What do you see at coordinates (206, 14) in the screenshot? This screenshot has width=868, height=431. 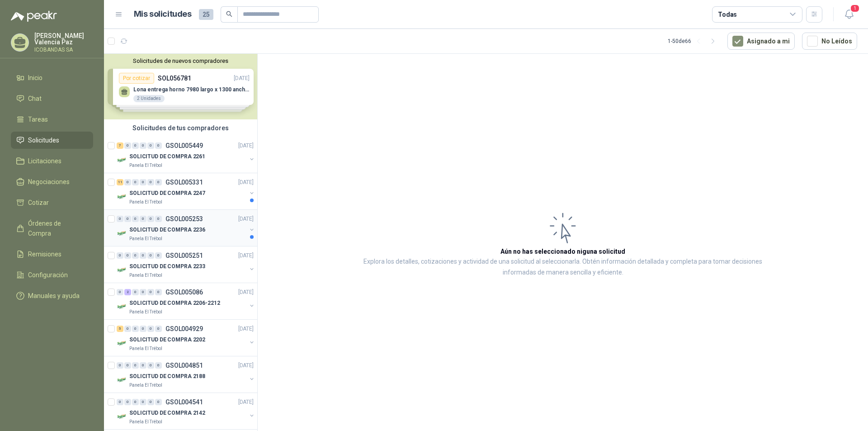 I see `span: 25` at bounding box center [206, 14].